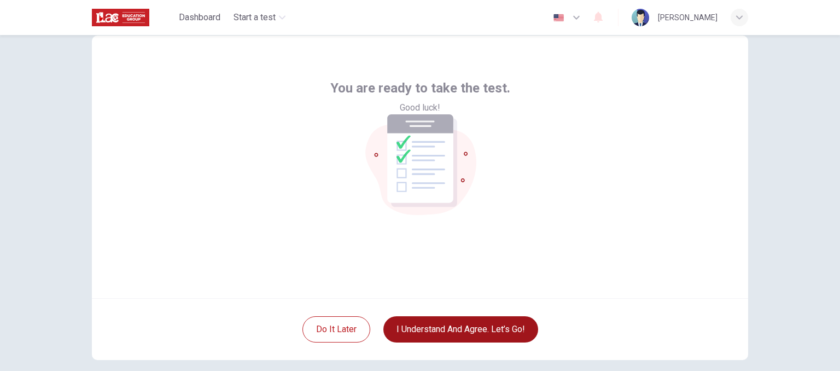 Image resolution: width=840 pixels, height=371 pixels. Describe the element at coordinates (120, 17) in the screenshot. I see `img: ILAC logo` at that location.